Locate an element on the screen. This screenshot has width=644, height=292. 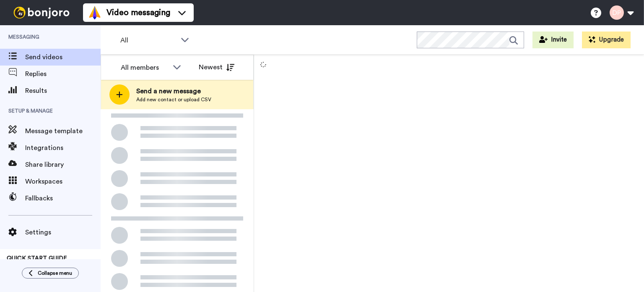
span: Settings is located at coordinates (63, 232).